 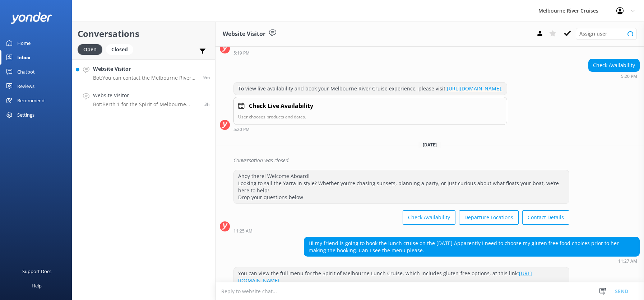 I want to click on h2: Conversations, so click(x=144, y=34).